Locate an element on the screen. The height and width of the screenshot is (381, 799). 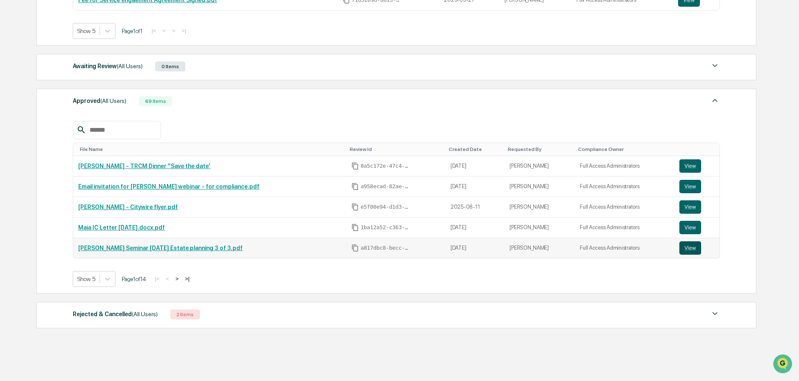
span: Preclearance is located at coordinates (35, 110).